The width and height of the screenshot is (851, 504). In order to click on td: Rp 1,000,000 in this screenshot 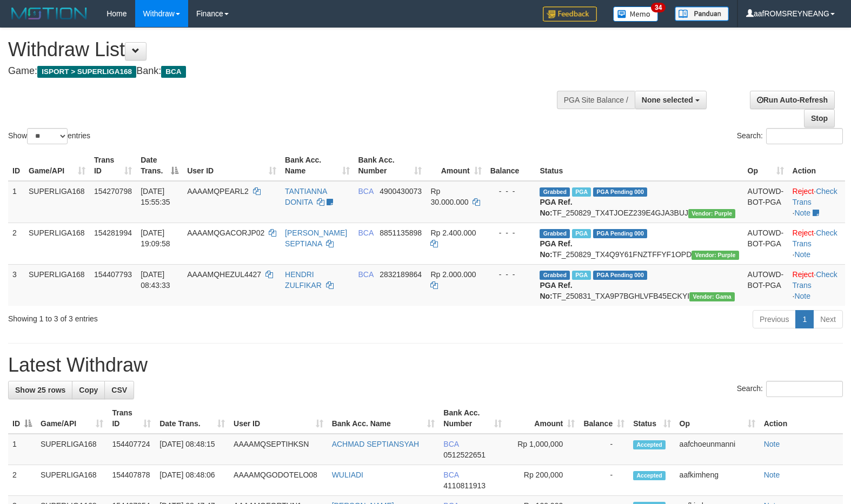, I will do `click(543, 450)`.